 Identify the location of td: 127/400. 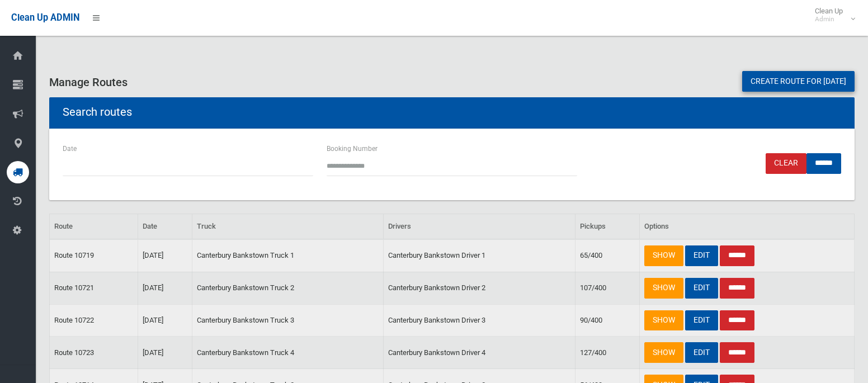
(608, 353).